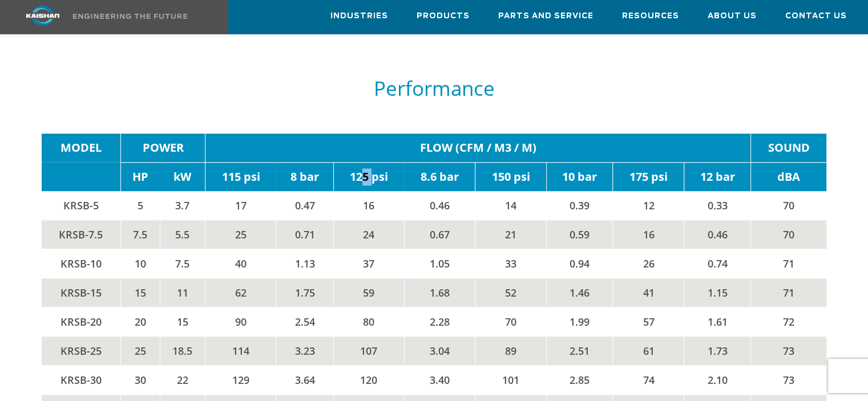 The height and width of the screenshot is (401, 868). Describe the element at coordinates (510, 351) in the screenshot. I see `td: 89` at that location.